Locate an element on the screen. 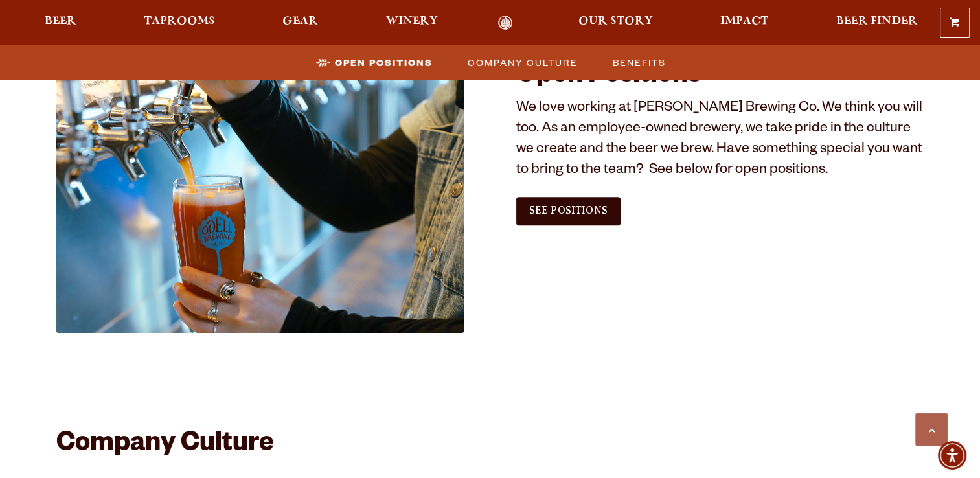 This screenshot has width=980, height=478. a: Company Culture is located at coordinates (523, 62).